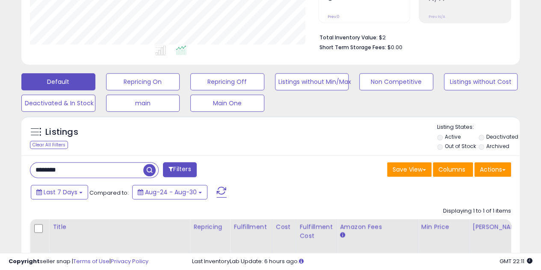  Describe the element at coordinates (377, 227) in the screenshot. I see `div: Amazon Fees` at that location.